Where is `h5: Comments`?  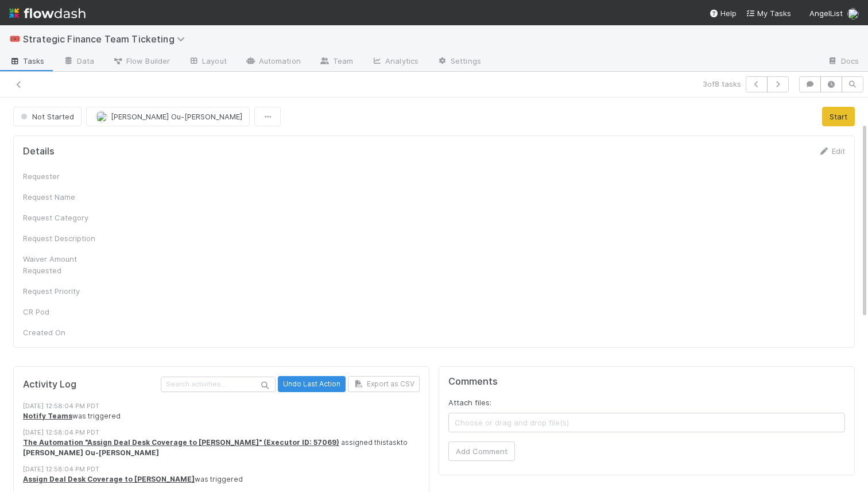 h5: Comments is located at coordinates (647, 382).